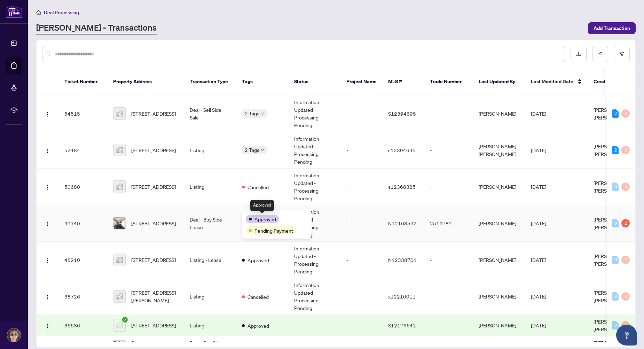  I want to click on span: Add Transaction, so click(612, 28).